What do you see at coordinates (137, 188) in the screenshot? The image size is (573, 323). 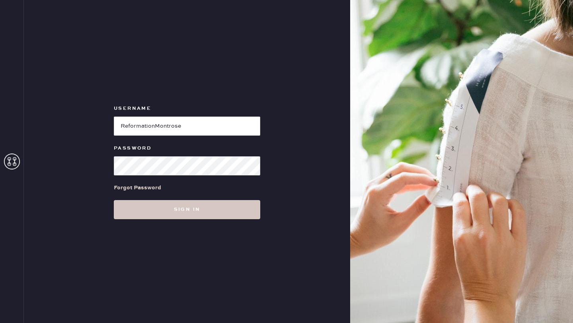 I see `div: Forgot Password` at bounding box center [137, 188].